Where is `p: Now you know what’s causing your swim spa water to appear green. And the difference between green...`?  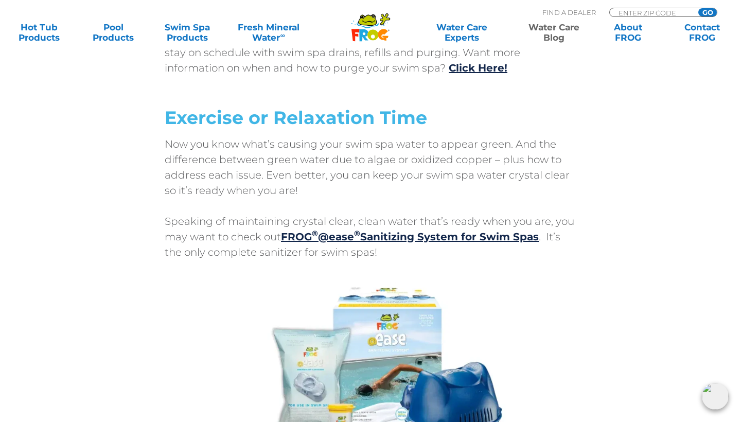
p: Now you know what’s causing your swim spa water to appear green. And the difference between green... is located at coordinates (370, 167).